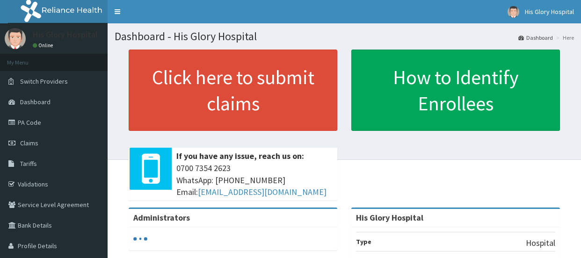 The image size is (581, 258). What do you see at coordinates (44, 81) in the screenshot?
I see `span: Switch Providers` at bounding box center [44, 81].